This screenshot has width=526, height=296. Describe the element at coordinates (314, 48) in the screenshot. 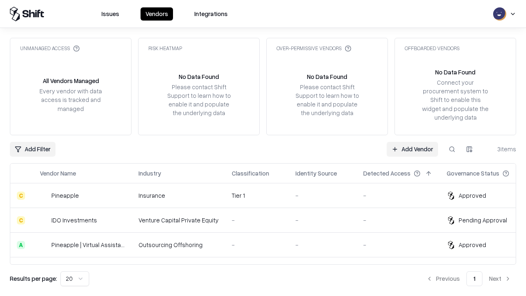

I see `div: Over-Permissive Vendors` at that location.